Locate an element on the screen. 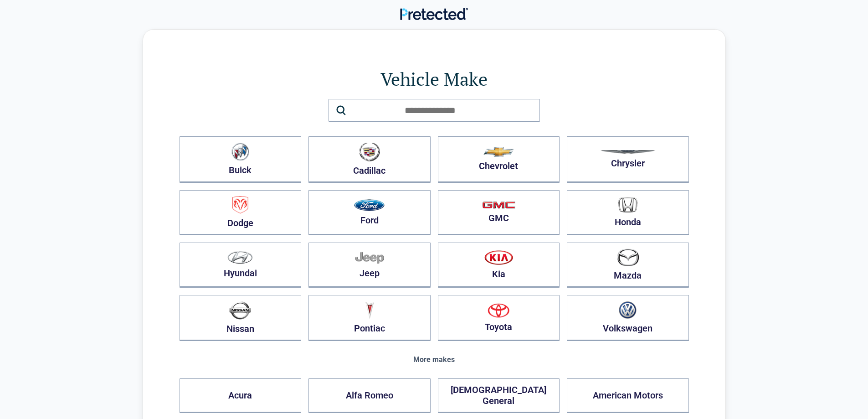 This screenshot has width=868, height=419. button: Mazda is located at coordinates (628, 265).